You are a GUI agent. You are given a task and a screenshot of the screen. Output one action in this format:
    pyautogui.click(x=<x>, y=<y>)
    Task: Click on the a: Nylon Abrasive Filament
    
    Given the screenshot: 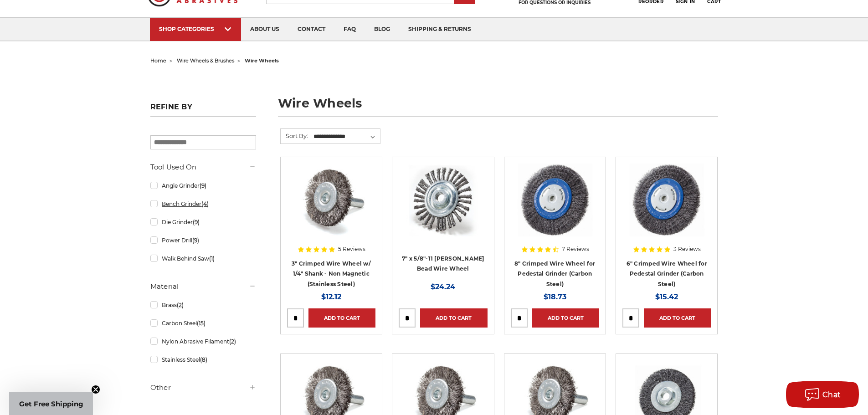 What is the action you would take?
    pyautogui.click(x=203, y=341)
    